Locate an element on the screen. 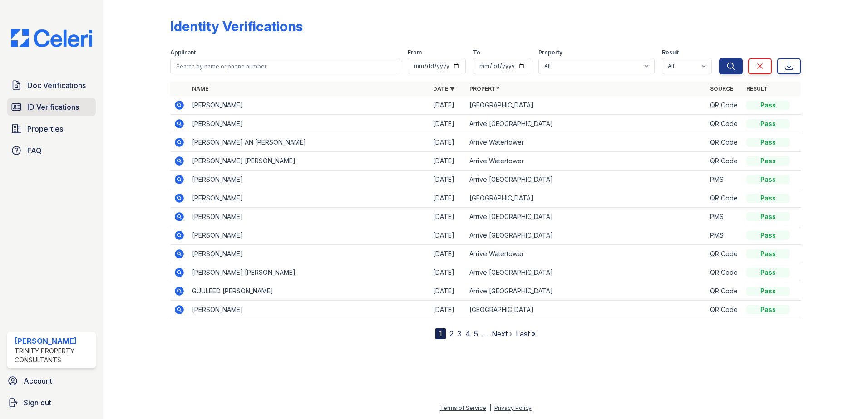  a: Privacy Policy is located at coordinates (513, 408).